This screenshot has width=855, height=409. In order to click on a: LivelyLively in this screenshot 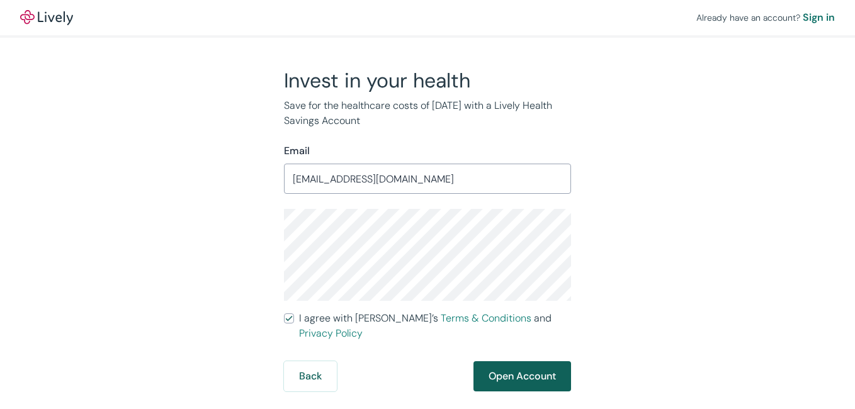, I will do `click(47, 18)`.